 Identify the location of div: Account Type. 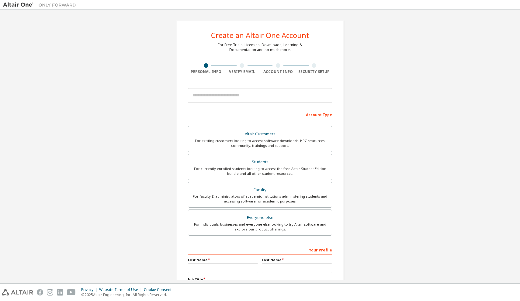
(260, 114).